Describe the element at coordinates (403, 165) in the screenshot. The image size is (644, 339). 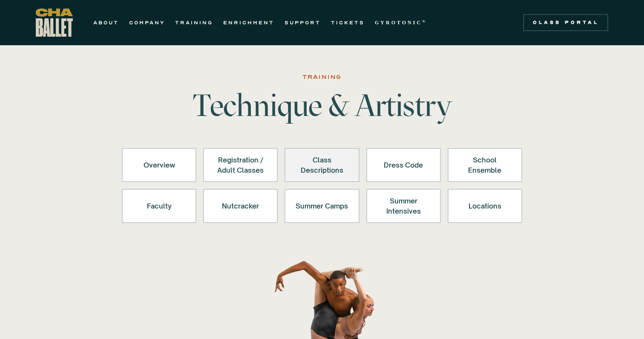
I see `div: Dress Code` at that location.